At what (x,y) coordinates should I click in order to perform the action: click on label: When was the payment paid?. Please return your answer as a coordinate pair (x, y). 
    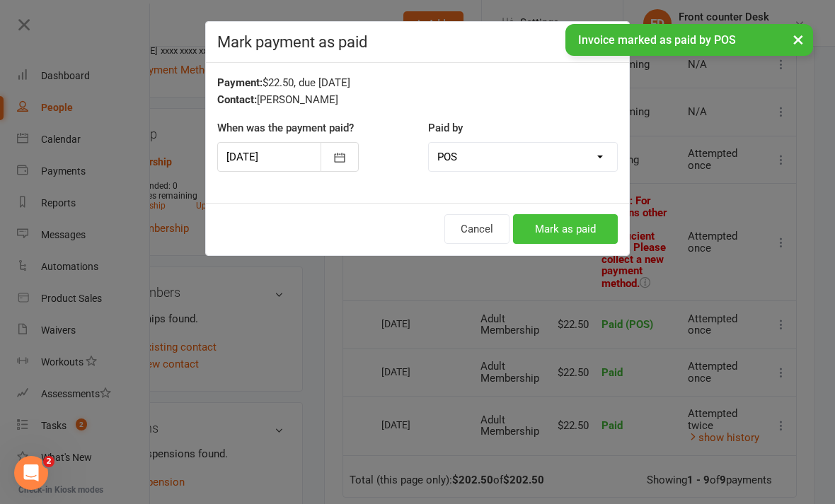
    Looking at the image, I should click on (285, 128).